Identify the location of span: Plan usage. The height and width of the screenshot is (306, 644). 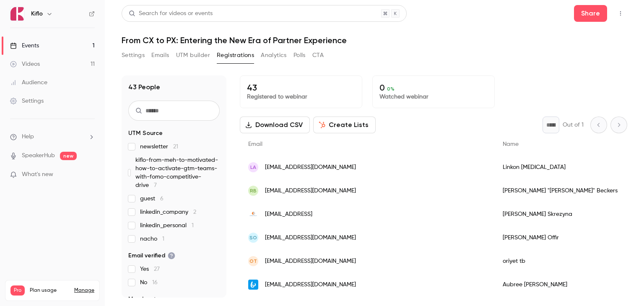
(50, 291).